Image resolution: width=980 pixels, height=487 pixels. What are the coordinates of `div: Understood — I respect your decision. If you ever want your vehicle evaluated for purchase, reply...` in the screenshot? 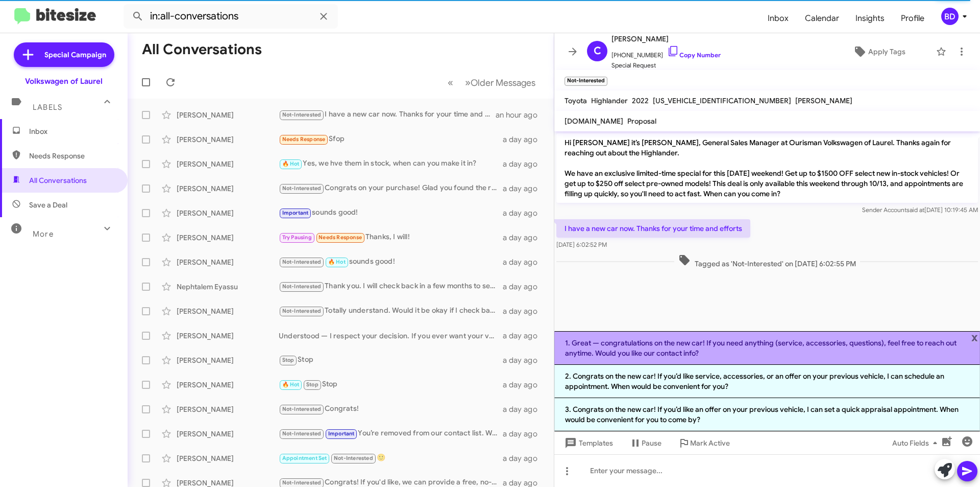 It's located at (391, 336).